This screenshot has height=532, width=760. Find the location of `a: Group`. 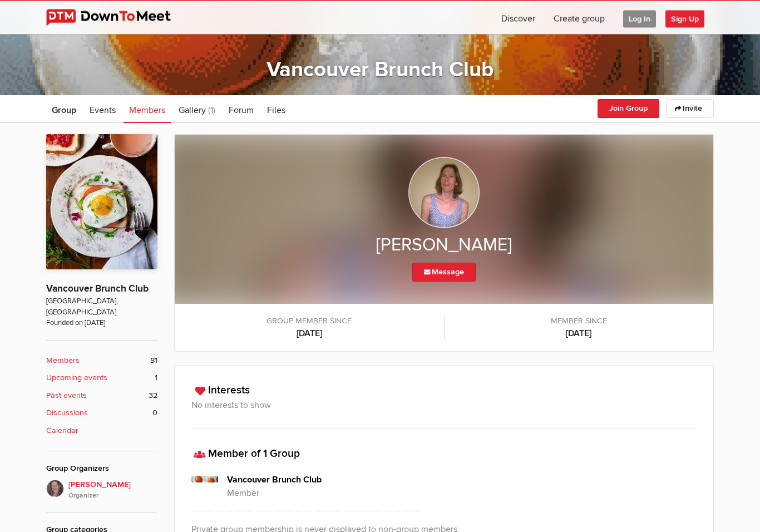

a: Group is located at coordinates (64, 109).